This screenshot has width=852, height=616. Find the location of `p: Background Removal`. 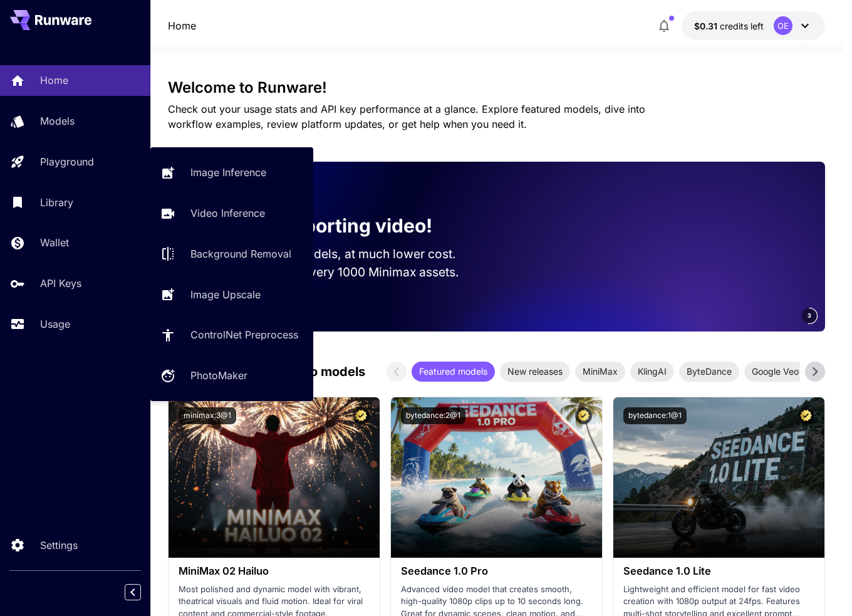

p: Background Removal is located at coordinates (240, 253).